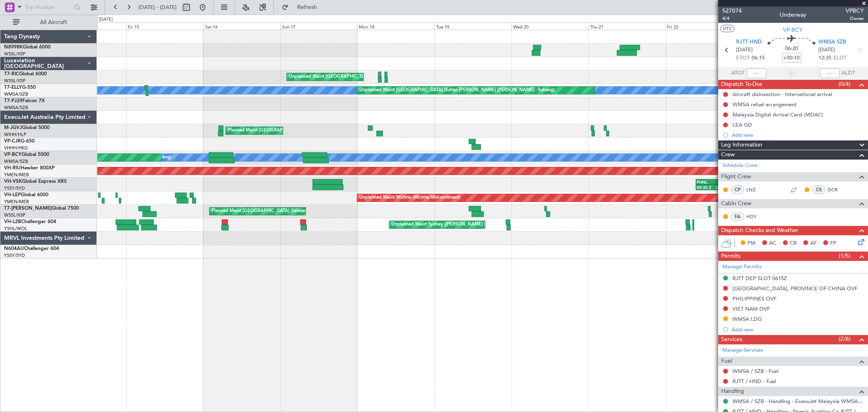 Image resolution: width=868 pixels, height=412 pixels. Describe the element at coordinates (798, 401) in the screenshot. I see `a: WMSA / SZB - Handling - ExecuJet Malaysia WMSA / SZB` at that location.